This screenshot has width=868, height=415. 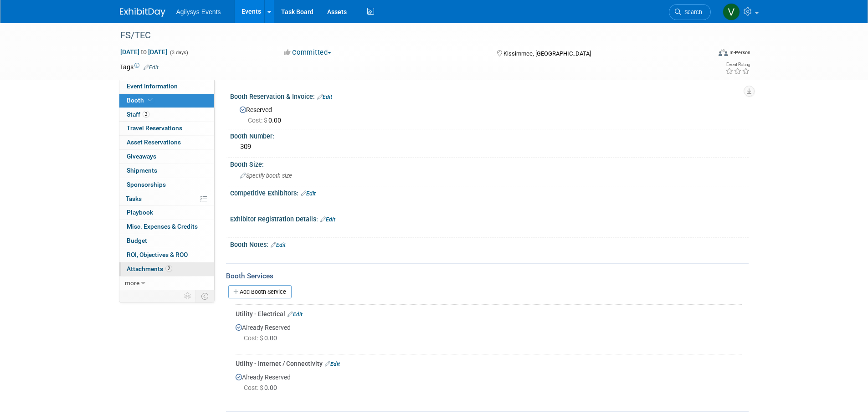 I want to click on a: Event Information, so click(x=167, y=86).